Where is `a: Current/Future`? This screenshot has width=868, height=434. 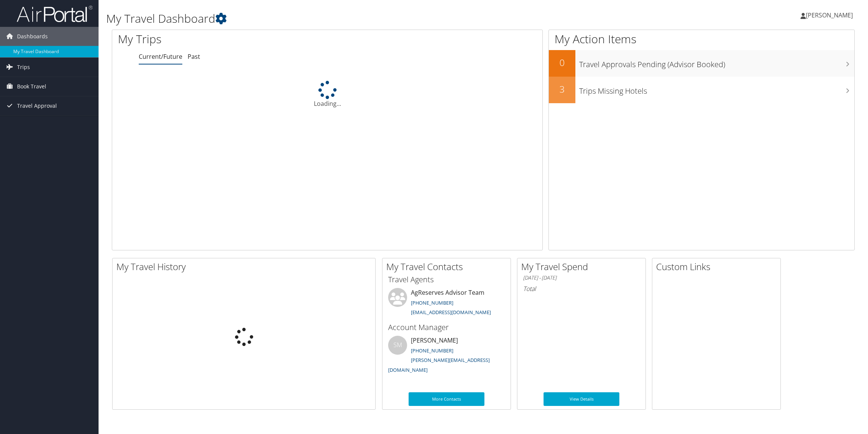
a: Current/Future is located at coordinates (160, 56).